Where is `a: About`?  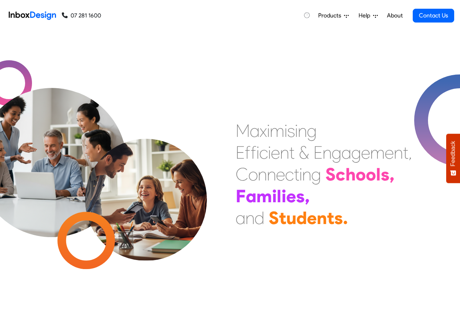
a: About is located at coordinates (394, 16).